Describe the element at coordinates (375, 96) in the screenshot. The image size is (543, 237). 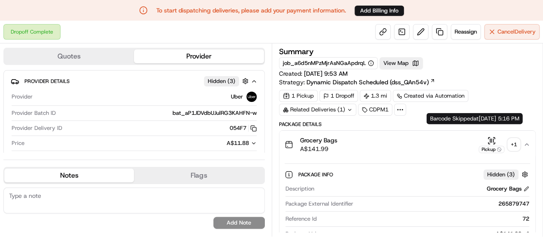
I see `div: 1.3 mi` at that location.